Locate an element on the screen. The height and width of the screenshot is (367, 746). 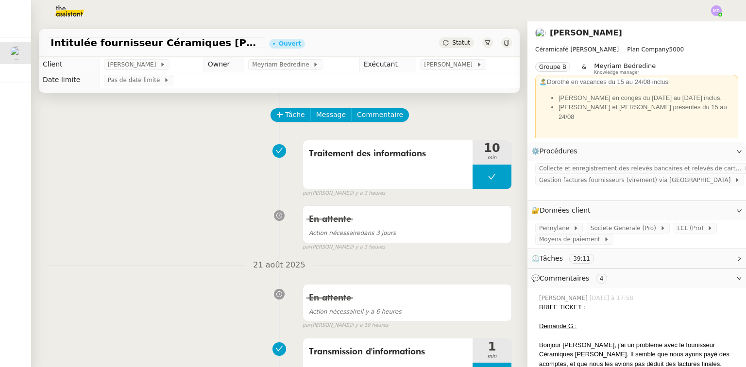
td: Exécutant is located at coordinates (388, 65).